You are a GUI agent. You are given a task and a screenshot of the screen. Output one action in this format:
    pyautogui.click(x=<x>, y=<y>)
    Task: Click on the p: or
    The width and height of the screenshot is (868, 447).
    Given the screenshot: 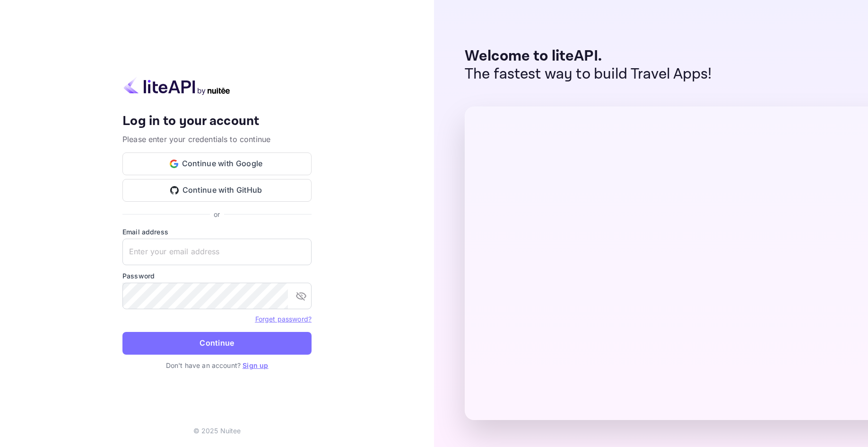 What is the action you would take?
    pyautogui.click(x=216, y=214)
    